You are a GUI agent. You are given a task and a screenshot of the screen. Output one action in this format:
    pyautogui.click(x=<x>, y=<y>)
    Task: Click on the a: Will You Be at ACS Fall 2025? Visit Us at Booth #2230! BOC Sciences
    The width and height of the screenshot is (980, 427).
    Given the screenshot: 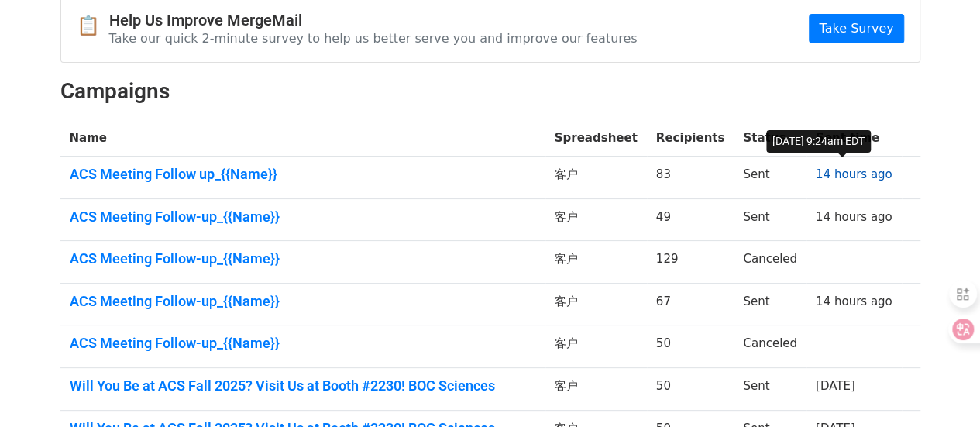 What is the action you would take?
    pyautogui.click(x=303, y=386)
    